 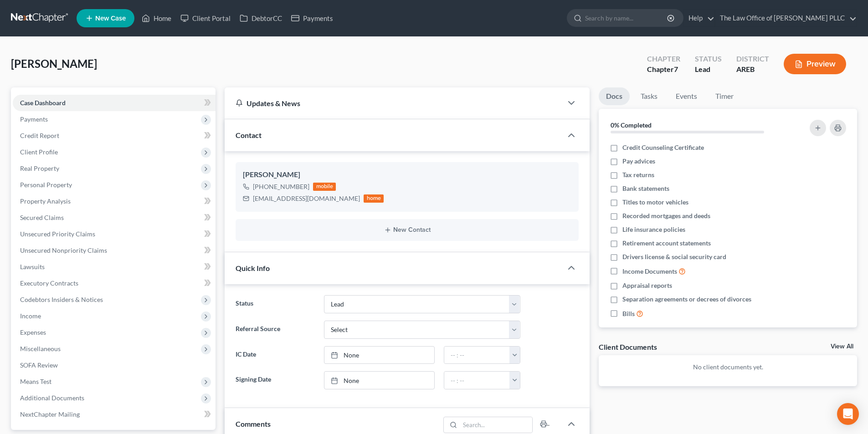 I want to click on span: Contact, so click(x=248, y=135).